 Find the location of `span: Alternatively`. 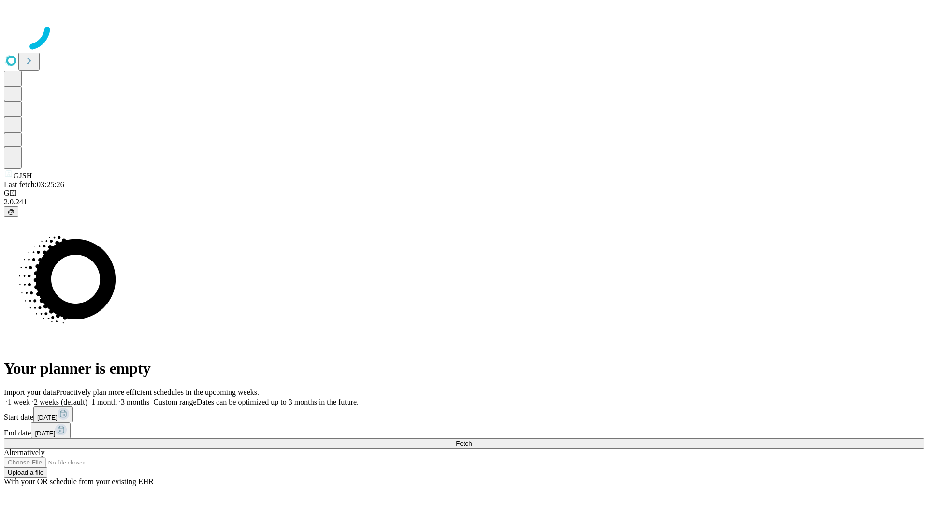

span: Alternatively is located at coordinates (24, 452).